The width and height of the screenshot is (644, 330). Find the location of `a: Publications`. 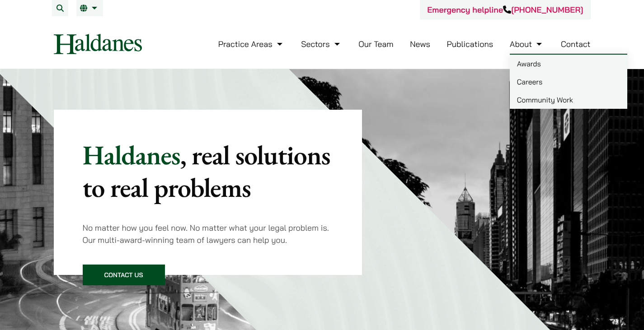

a: Publications is located at coordinates (470, 44).